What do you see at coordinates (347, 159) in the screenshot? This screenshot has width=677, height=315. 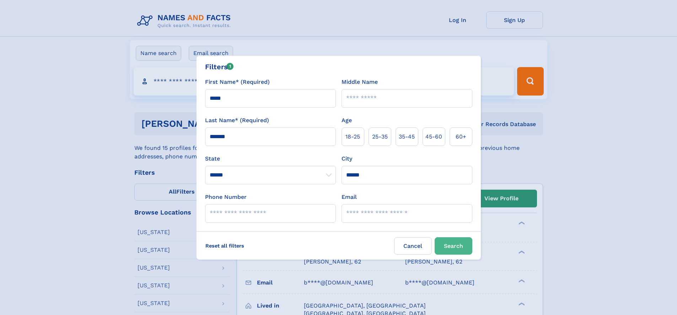 I see `label: City` at bounding box center [347, 159].